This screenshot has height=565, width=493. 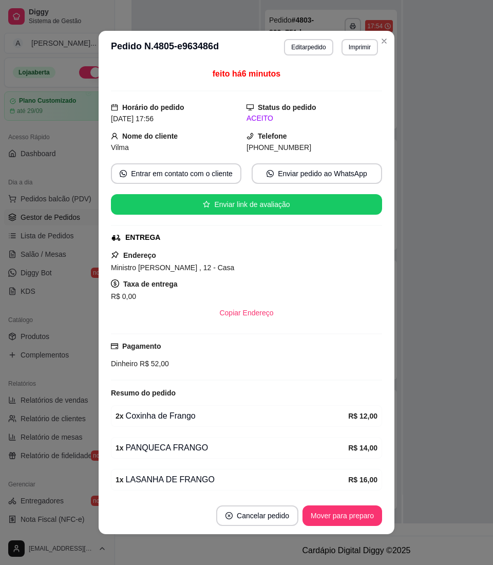 What do you see at coordinates (120, 416) in the screenshot?
I see `strong: 2 x` at bounding box center [120, 416].